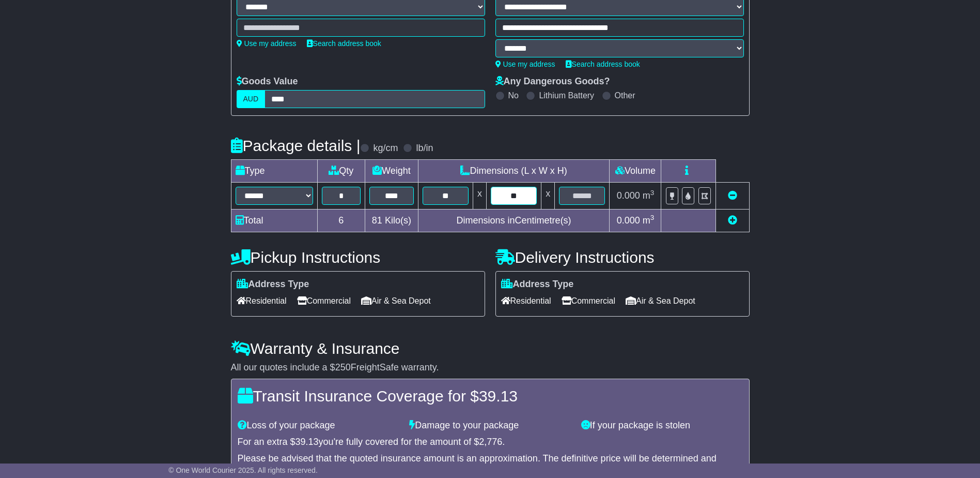 The height and width of the screenshot is (478, 980). I want to click on td: Qty, so click(341, 171).